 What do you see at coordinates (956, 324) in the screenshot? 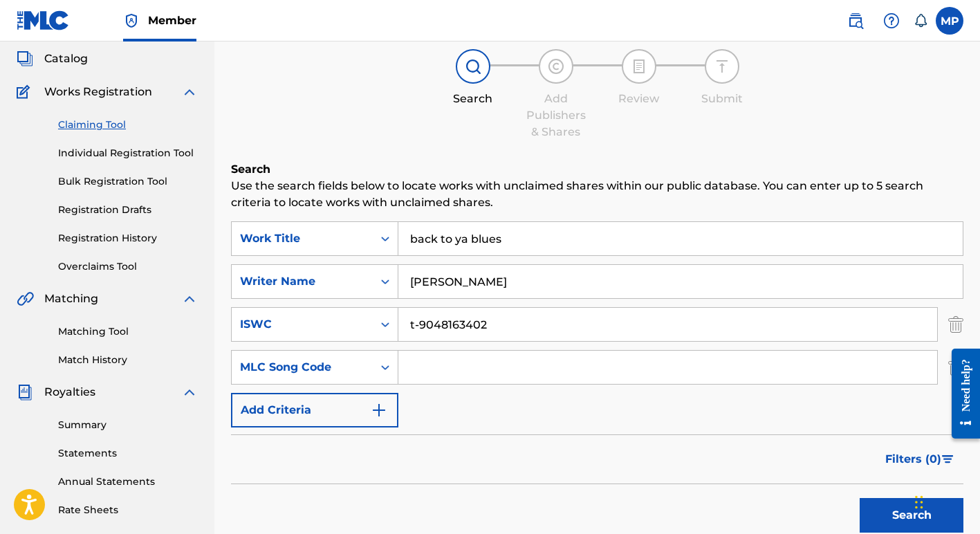
I see `img: Delete Criterion` at bounding box center [956, 324].